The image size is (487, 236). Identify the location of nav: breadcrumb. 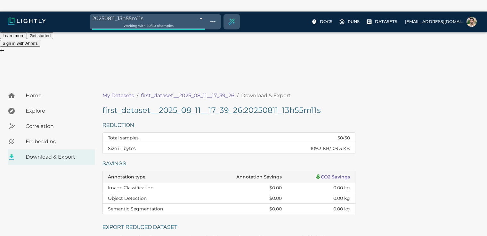
(227, 96).